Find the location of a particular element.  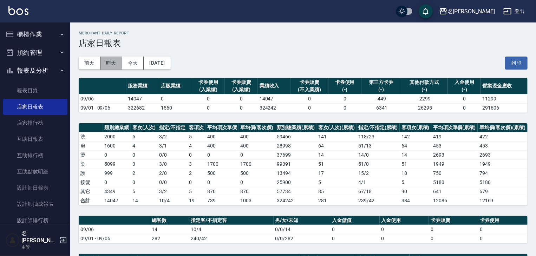

table: a dense table is located at coordinates (303, 95).